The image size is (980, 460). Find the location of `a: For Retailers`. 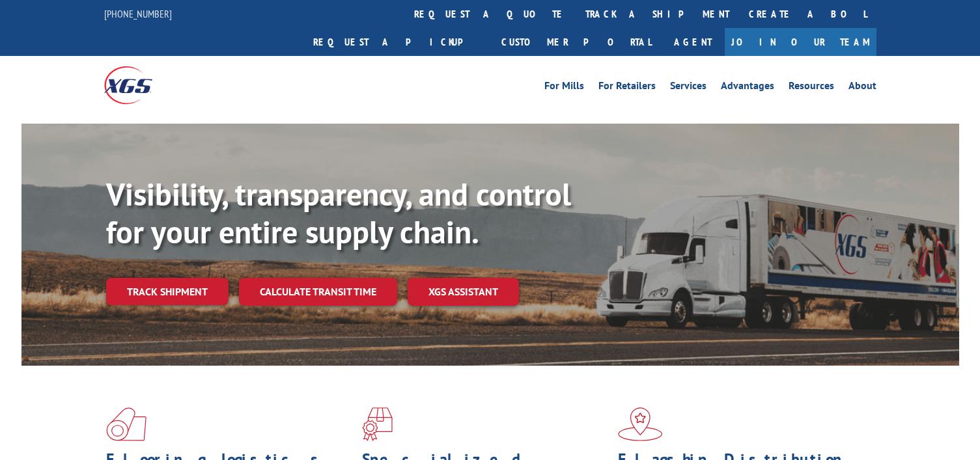

a: For Retailers is located at coordinates (628, 88).